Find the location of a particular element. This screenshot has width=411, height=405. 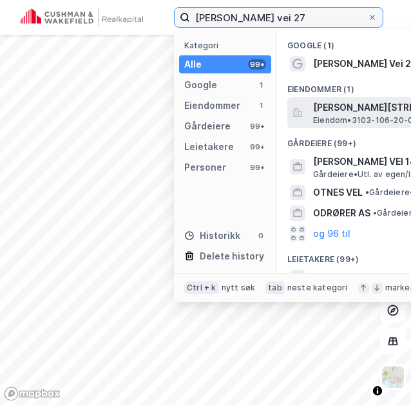

div: neste kategori is located at coordinates (317, 288).